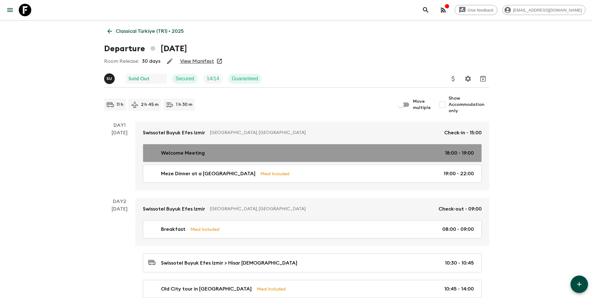 The image size is (593, 298). I want to click on p: 1 h 30 m, so click(184, 105).